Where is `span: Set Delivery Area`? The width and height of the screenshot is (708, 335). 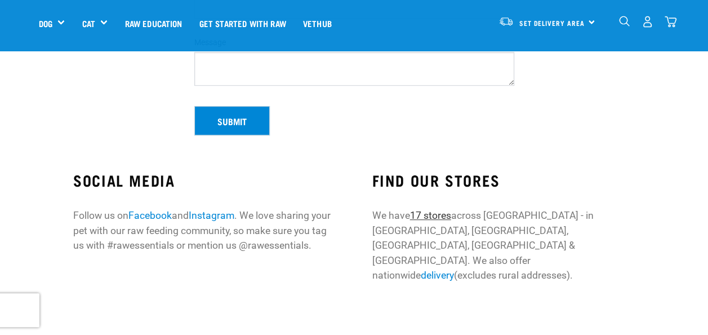 span: Set Delivery Area is located at coordinates (552, 23).